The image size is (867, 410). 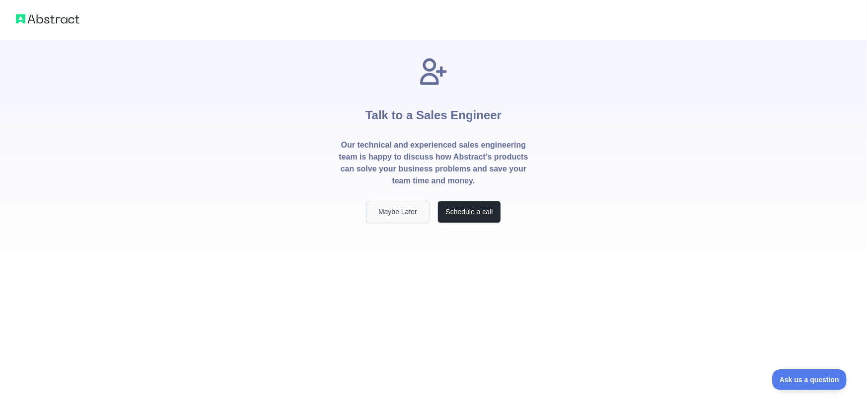 I want to click on p: Our technical and experienced sales engineering team is happy to discuss how Abstract's products ..., so click(x=433, y=163).